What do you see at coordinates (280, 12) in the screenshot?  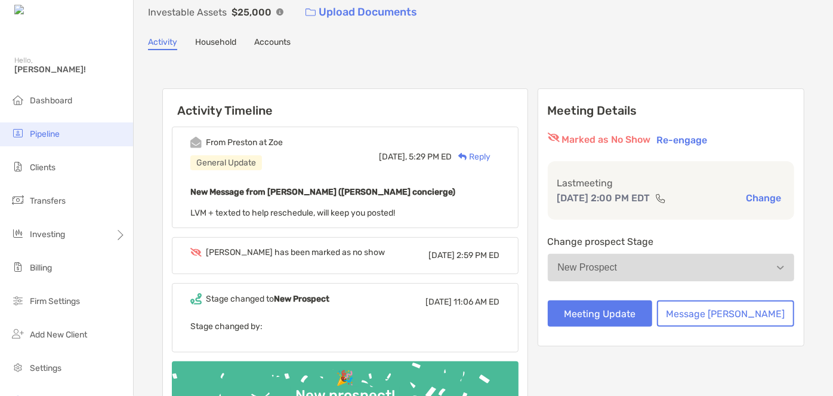 I see `img: Info Icon` at bounding box center [280, 12].